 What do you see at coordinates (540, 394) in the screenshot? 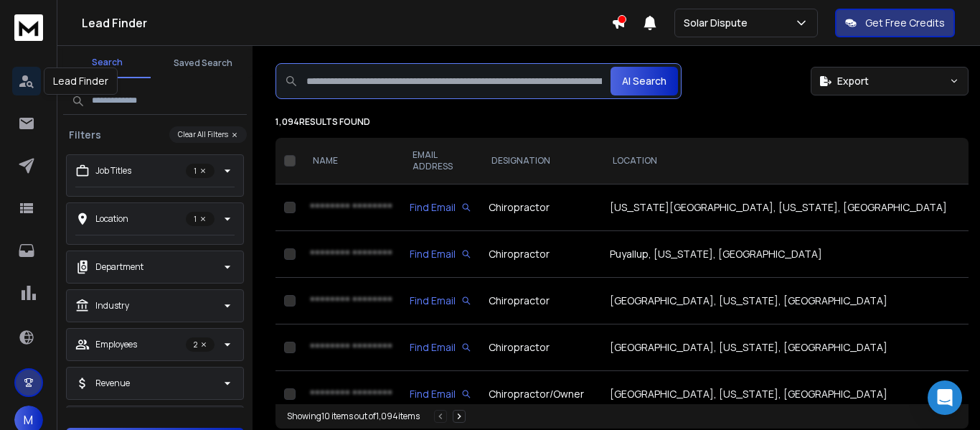
I see `td: Chiropractor/Owner` at bounding box center [540, 394].